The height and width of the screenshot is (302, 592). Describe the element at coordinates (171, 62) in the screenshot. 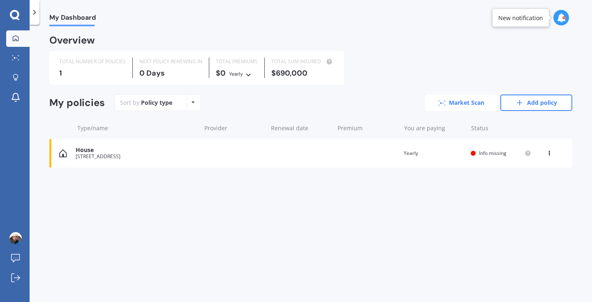

I see `div: NEXT POLICY RENEWING IN` at that location.